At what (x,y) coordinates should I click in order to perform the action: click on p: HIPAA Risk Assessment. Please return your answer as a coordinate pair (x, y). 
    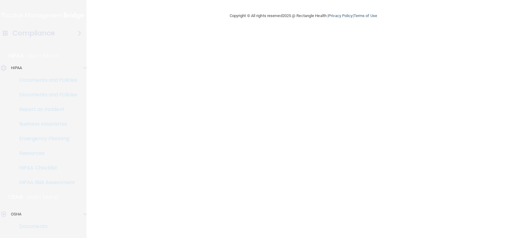
    Looking at the image, I should click on (45, 183).